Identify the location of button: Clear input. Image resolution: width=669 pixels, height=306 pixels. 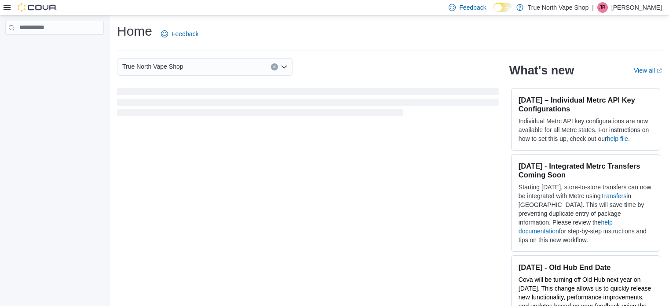
(275, 67).